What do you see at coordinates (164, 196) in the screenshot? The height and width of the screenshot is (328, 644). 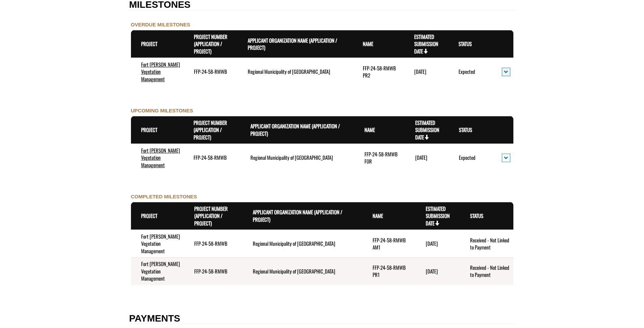 I see `label: COMPLETED MILESTONES` at bounding box center [164, 196].